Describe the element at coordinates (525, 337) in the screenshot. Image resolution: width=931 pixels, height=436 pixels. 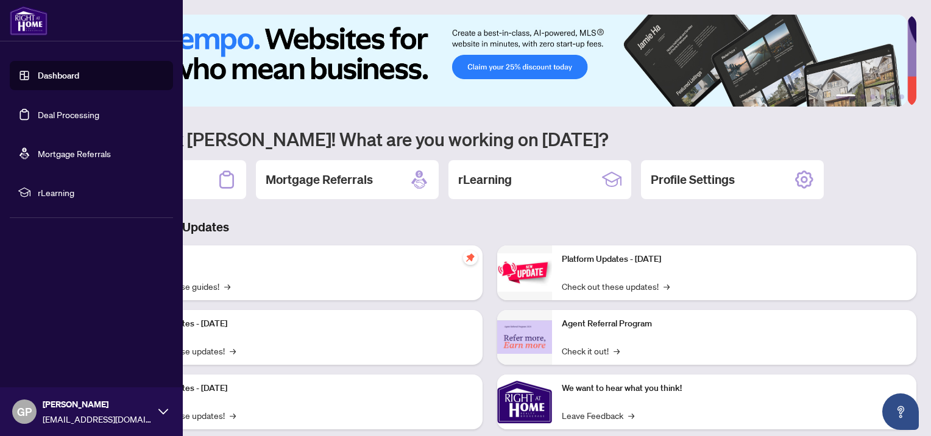
I see `img: Agent Referral Program` at that location.